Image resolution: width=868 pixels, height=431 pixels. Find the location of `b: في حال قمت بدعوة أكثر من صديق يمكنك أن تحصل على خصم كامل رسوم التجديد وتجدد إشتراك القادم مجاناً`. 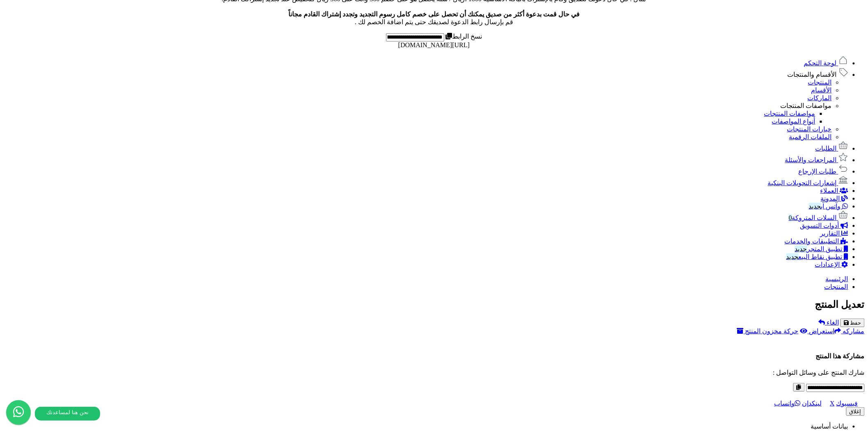

b: في حال قمت بدعوة أكثر من صديق يمكنك أن تحصل على خصم كامل رسوم التجديد وتجدد إشتراك القادم مجاناً is located at coordinates (434, 14).